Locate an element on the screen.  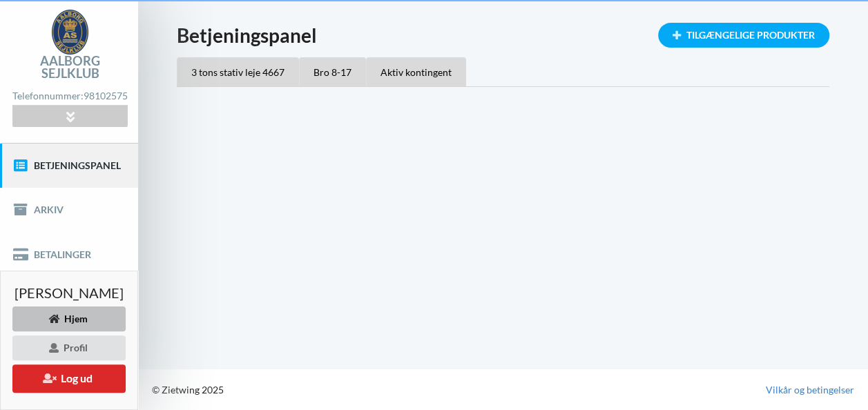
div: Aalborg Sejlklub is located at coordinates (70, 67).